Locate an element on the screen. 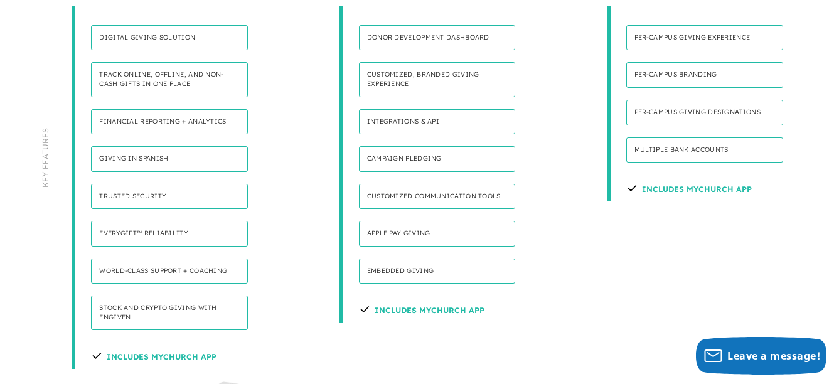 The width and height of the screenshot is (839, 384). h4: Per-Campus giving experience is located at coordinates (705, 38).